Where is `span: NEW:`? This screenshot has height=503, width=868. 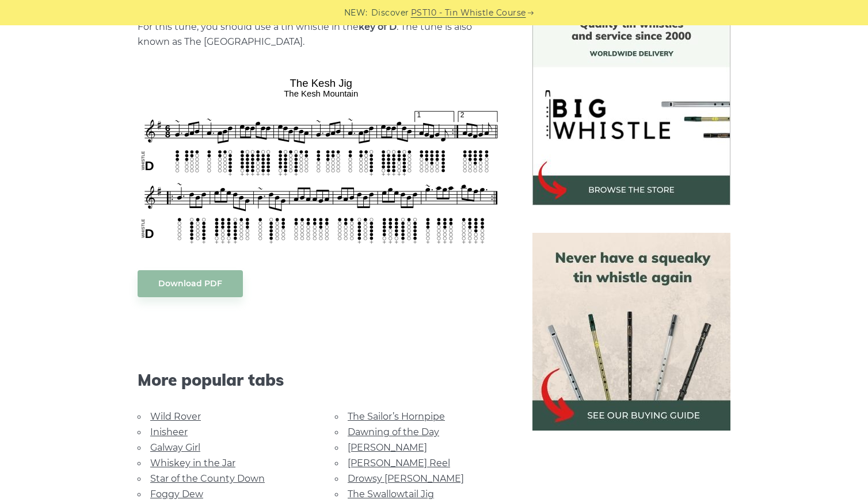
span: NEW: is located at coordinates (356, 13).